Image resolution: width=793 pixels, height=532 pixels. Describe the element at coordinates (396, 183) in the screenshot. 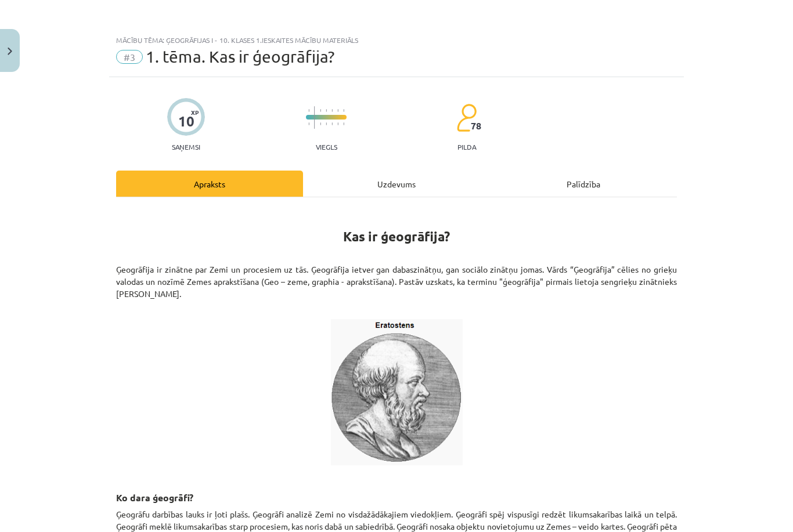

I see `div: Uzdevums` at that location.